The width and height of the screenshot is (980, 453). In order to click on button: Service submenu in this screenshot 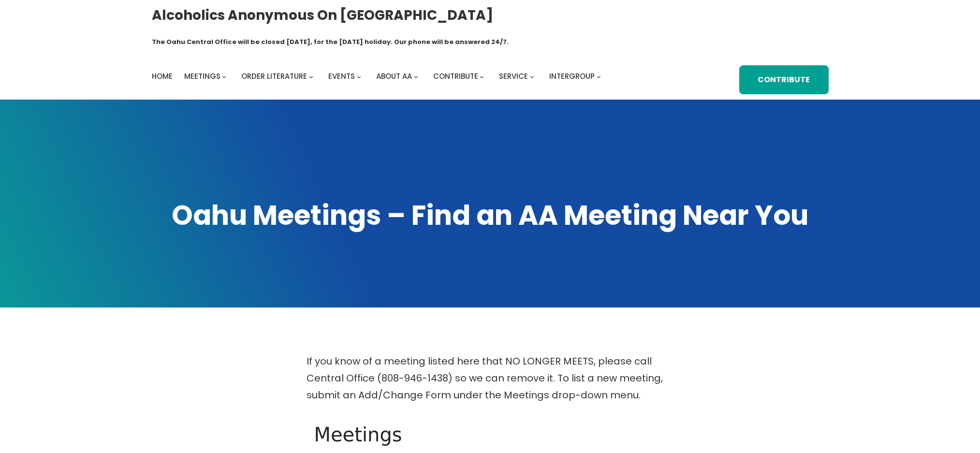, I will do `click(531, 76)`.